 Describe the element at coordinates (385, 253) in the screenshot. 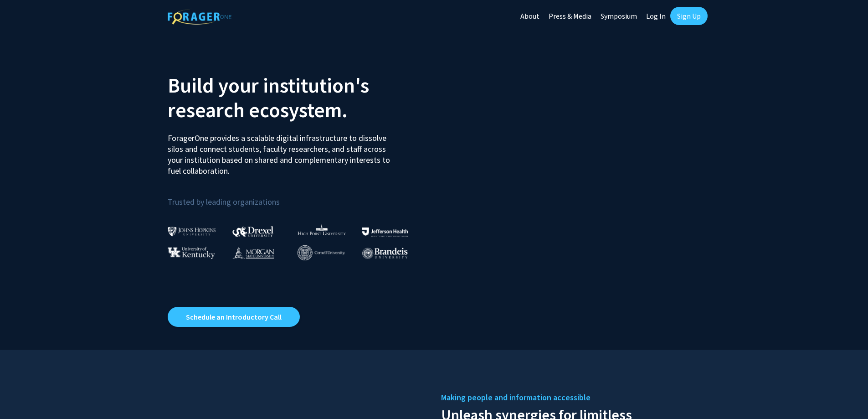

I see `img: Brandeis University` at that location.